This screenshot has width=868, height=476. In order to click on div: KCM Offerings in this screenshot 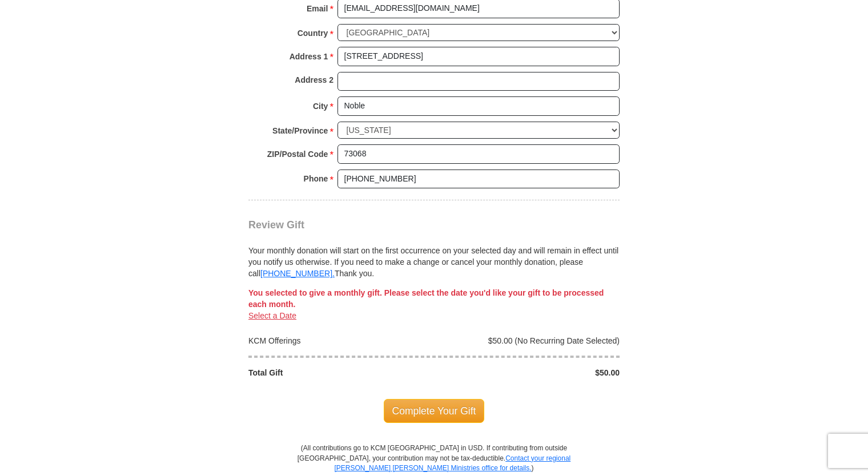, I will do `click(339, 341)`.